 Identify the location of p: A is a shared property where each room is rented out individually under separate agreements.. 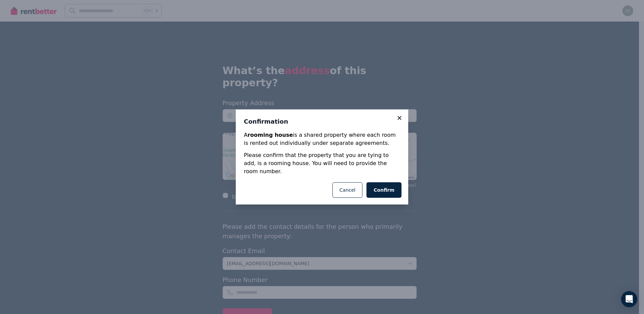
(322, 140).